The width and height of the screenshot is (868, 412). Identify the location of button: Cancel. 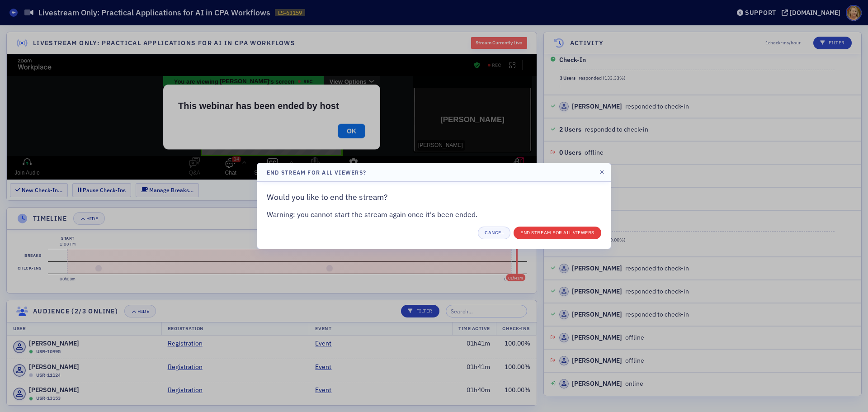
(494, 233).